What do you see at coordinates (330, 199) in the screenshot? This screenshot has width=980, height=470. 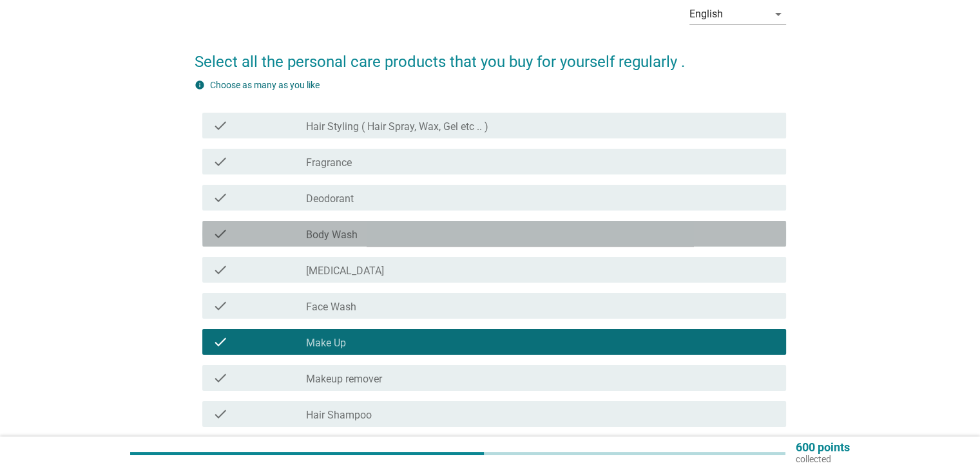 I see `label: Deodorant` at bounding box center [330, 199].